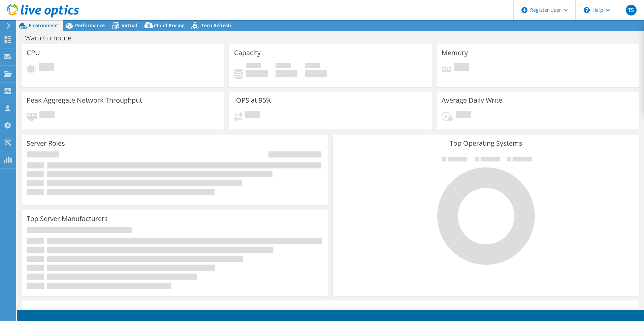  What do you see at coordinates (84, 100) in the screenshot?
I see `h3: Peak Aggregate Network Throughput` at bounding box center [84, 100].